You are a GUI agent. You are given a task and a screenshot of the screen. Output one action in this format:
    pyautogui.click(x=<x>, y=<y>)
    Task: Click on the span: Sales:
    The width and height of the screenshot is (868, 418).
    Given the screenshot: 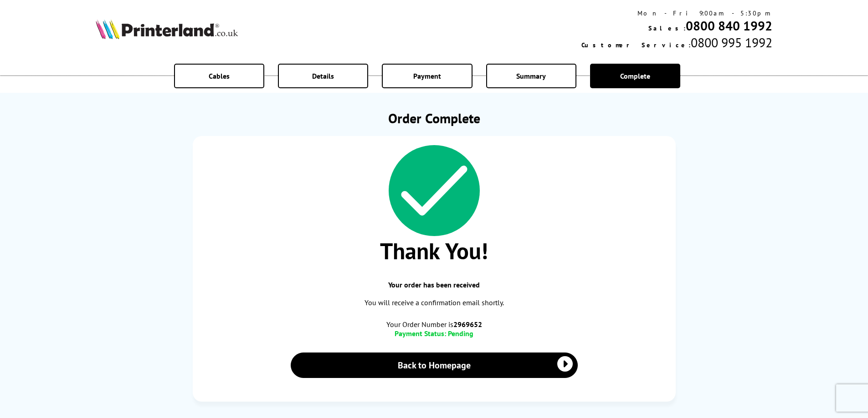 What is the action you would take?
    pyautogui.click(x=667, y=29)
    